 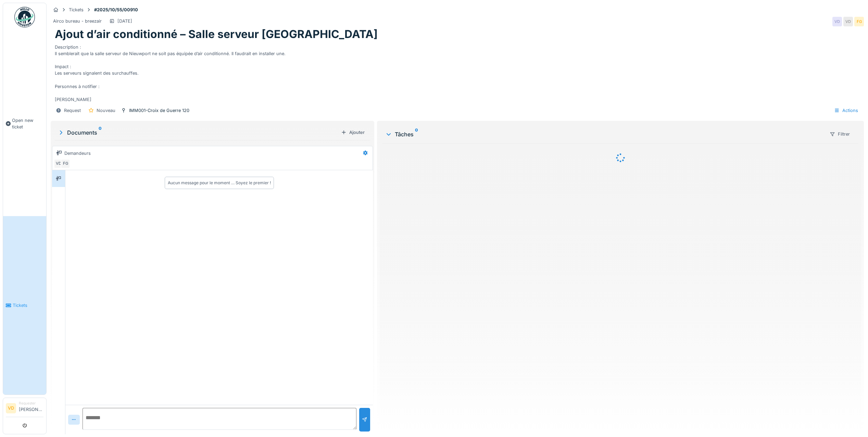 What do you see at coordinates (839, 134) in the screenshot?
I see `div: Filtrer` at bounding box center [839, 134].